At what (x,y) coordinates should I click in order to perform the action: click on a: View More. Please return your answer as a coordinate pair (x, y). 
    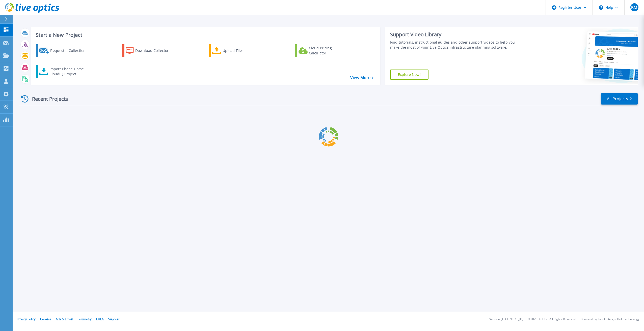
    Looking at the image, I should click on (362, 78).